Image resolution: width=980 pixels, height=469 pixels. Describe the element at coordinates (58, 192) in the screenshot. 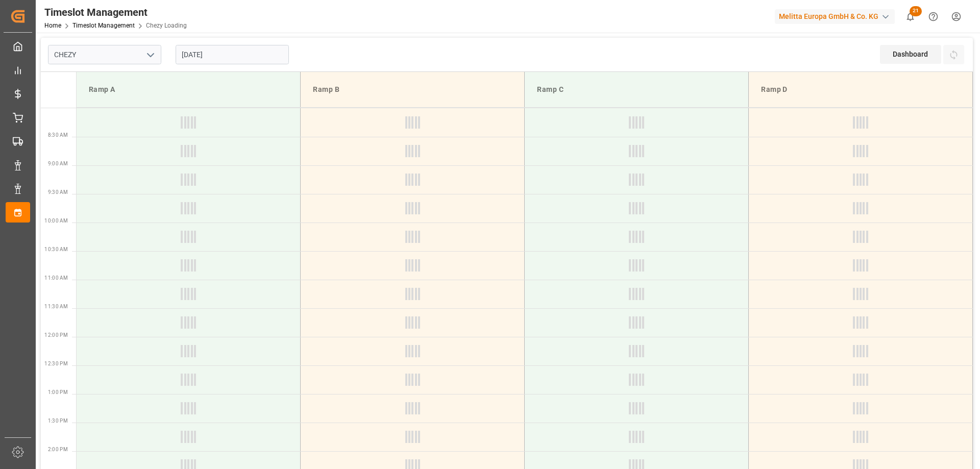

I see `span: 9:30 AM` at that location.